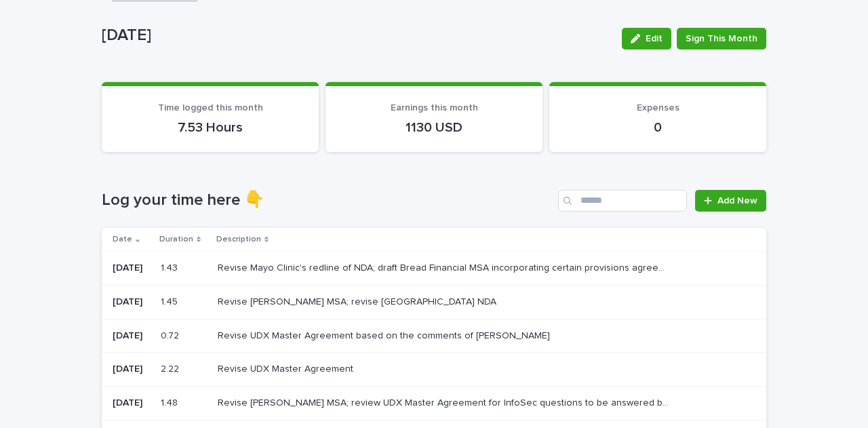 The width and height of the screenshot is (868, 428). Describe the element at coordinates (171, 334) in the screenshot. I see `p: 0.72` at that location.